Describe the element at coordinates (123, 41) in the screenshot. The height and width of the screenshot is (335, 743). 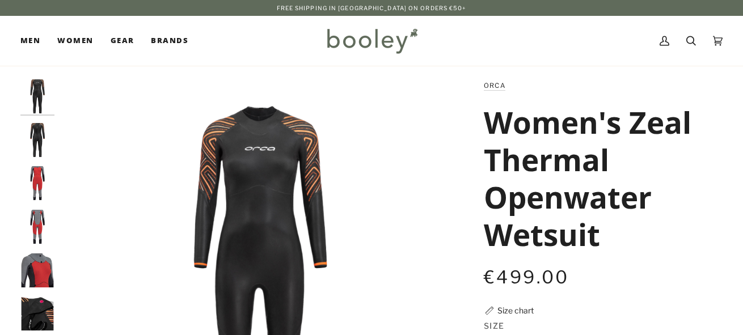
I see `span: Gear` at that location.